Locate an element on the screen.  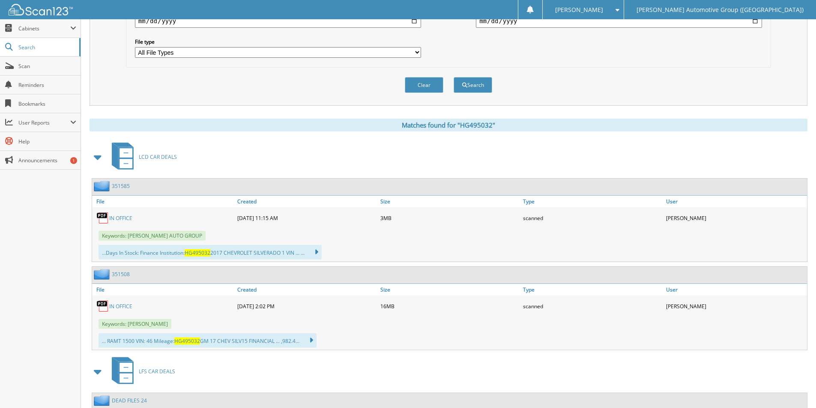
div: 1 is located at coordinates (74, 161).